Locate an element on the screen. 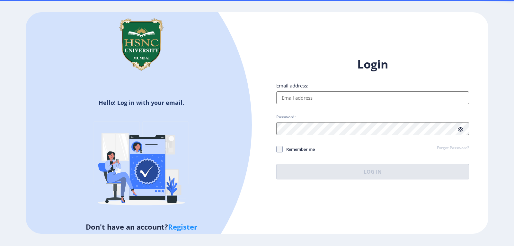 This screenshot has width=514, height=246. a: Register is located at coordinates (182, 226).